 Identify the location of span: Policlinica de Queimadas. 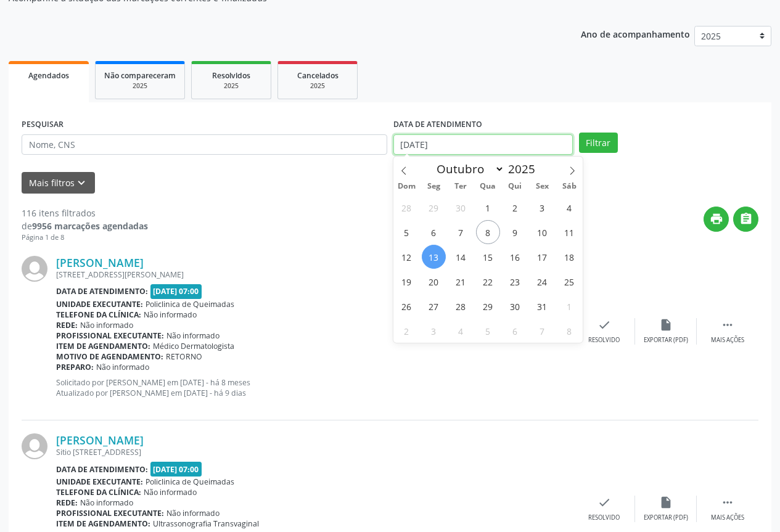
(190, 304).